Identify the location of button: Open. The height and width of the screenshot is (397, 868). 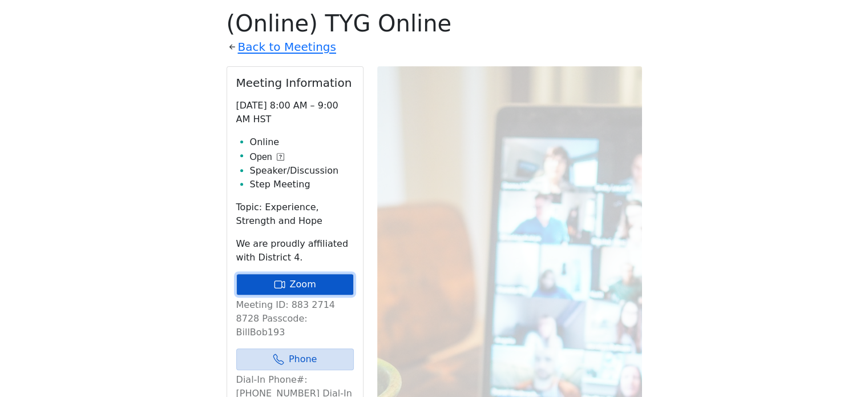
(267, 157).